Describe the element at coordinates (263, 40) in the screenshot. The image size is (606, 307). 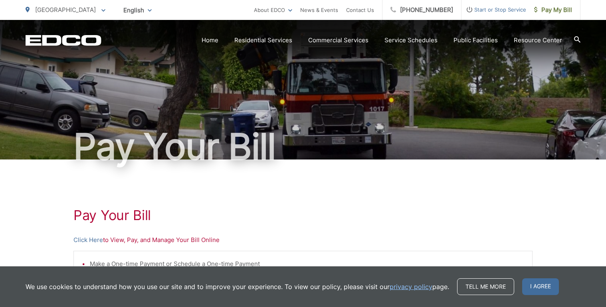
I see `a: Residential Services` at that location.